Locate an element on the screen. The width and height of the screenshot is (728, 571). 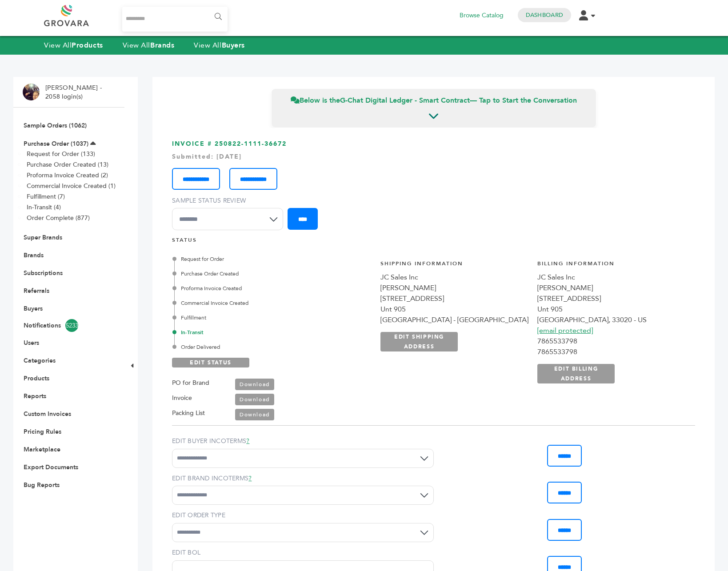
label: Invoice is located at coordinates (182, 398).